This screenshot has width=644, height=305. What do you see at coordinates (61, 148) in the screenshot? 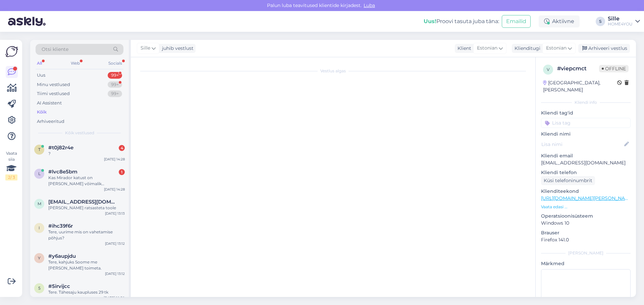
I see `span: #t0j82r4e` at bounding box center [61, 148].